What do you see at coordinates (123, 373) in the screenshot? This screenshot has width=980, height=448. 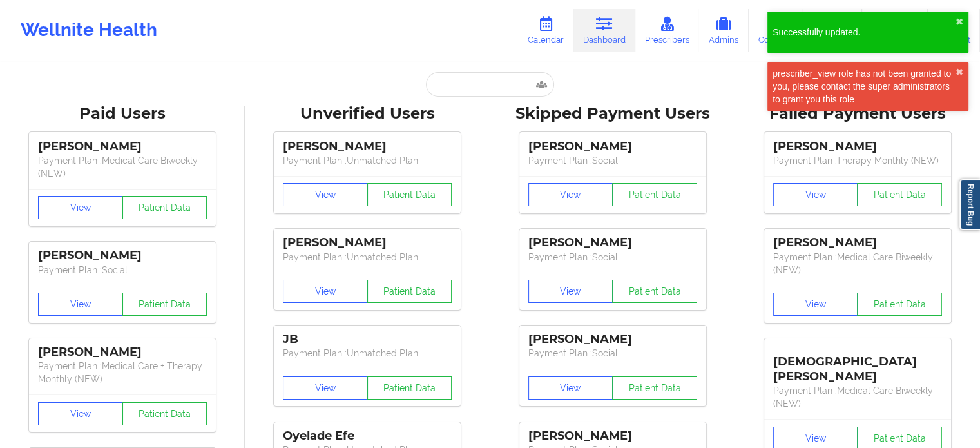 I see `p: Payment Plan : Medical Care + Therapy Monthly (NEW)` at bounding box center [123, 373].